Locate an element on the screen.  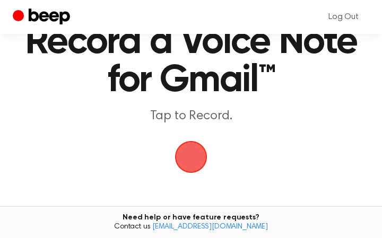
h1: Record a Voice Note for Gmail™ is located at coordinates (191, 61).